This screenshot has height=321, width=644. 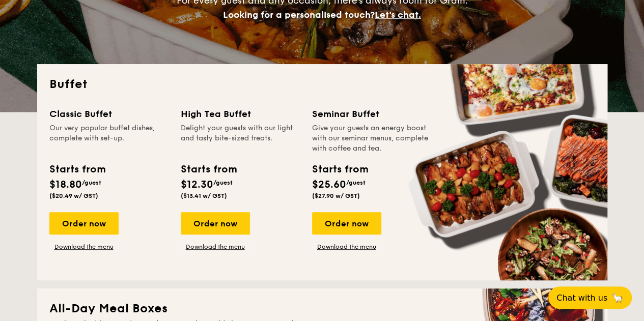 What do you see at coordinates (66, 185) in the screenshot?
I see `span: $18.80` at bounding box center [66, 185].